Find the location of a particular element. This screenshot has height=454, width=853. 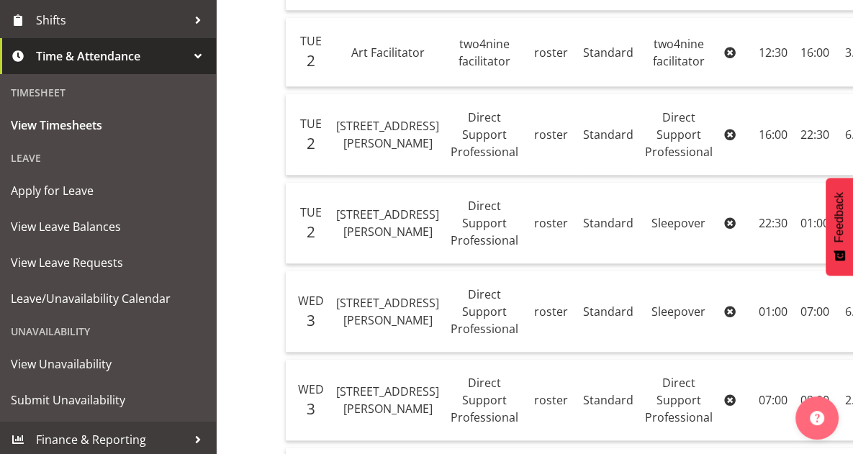

div: Timesheet is located at coordinates (108, 92).